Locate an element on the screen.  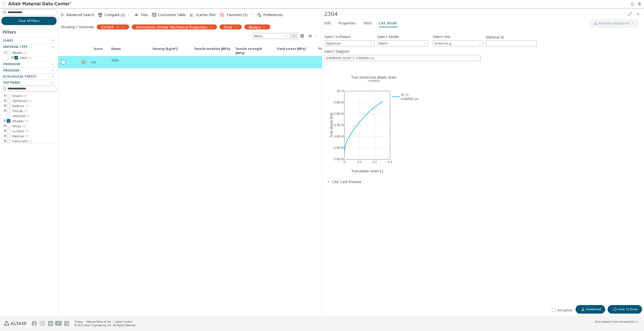
button: CAE Card Preview is located at coordinates (346, 182).